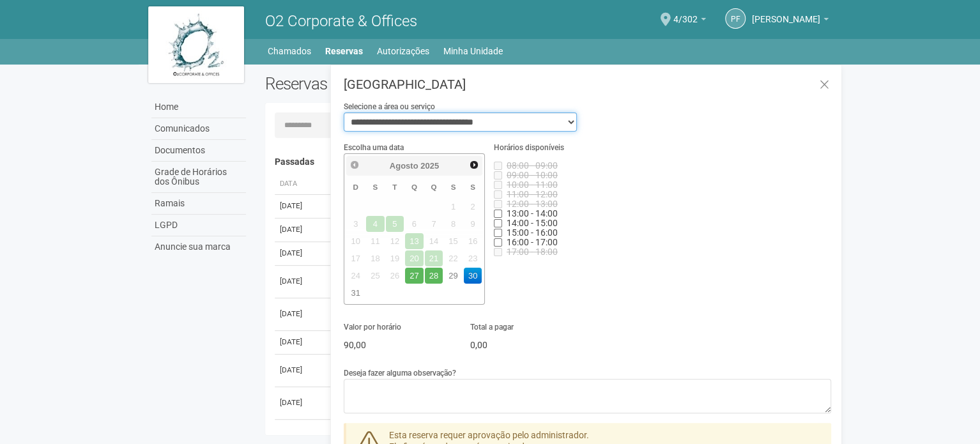 The height and width of the screenshot is (444, 980). Describe the element at coordinates (498, 175) in the screenshot. I see `input: 09:00 - 10:00` at that location.